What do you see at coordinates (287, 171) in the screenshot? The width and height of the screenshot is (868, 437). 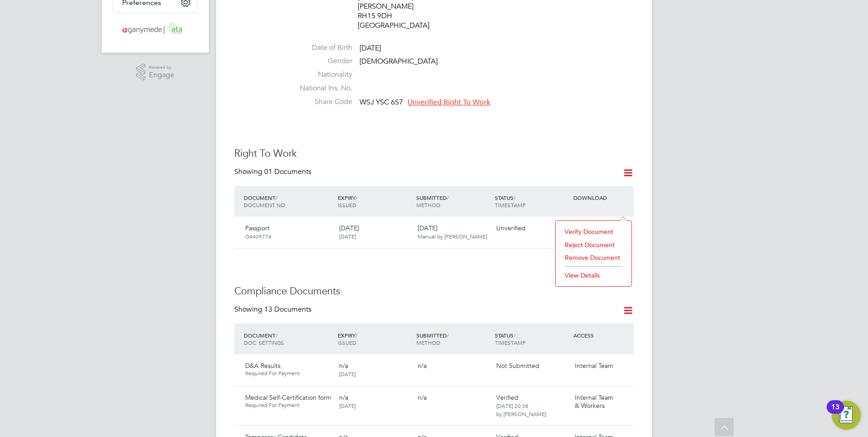 I see `span: 01 Documents` at bounding box center [287, 171].